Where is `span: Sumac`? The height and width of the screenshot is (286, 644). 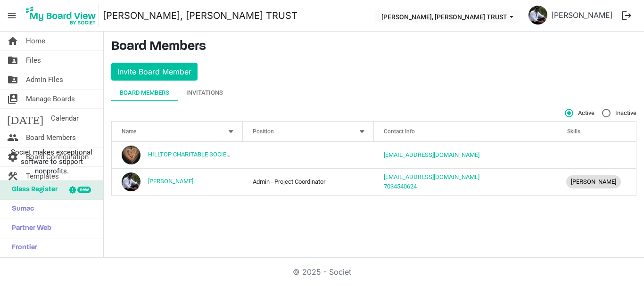 span: Sumac is located at coordinates (20, 209).